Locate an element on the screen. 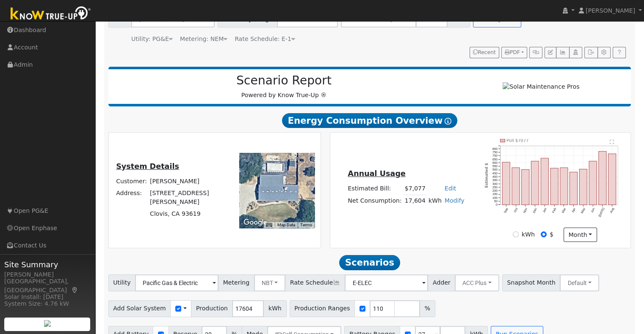  text: Nov is located at coordinates (525, 210).